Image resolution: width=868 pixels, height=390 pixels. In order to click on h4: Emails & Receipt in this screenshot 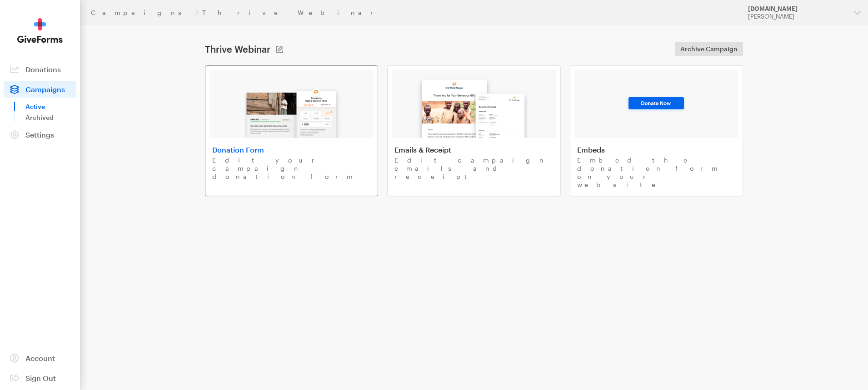, I will do `click(474, 150)`.